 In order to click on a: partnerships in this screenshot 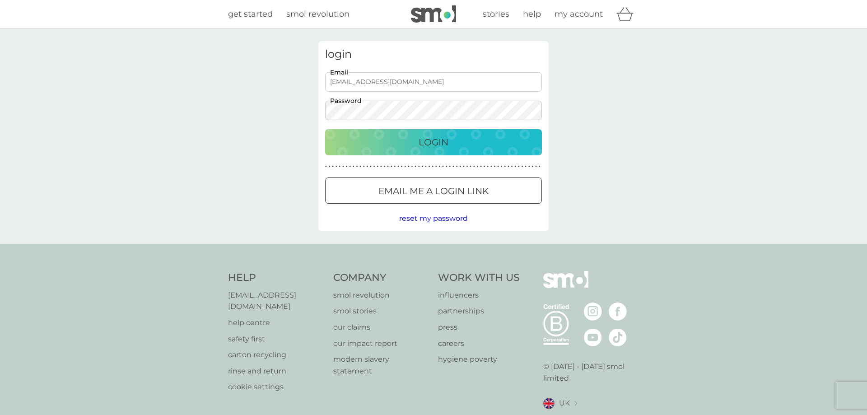, I will do `click(479, 311)`.